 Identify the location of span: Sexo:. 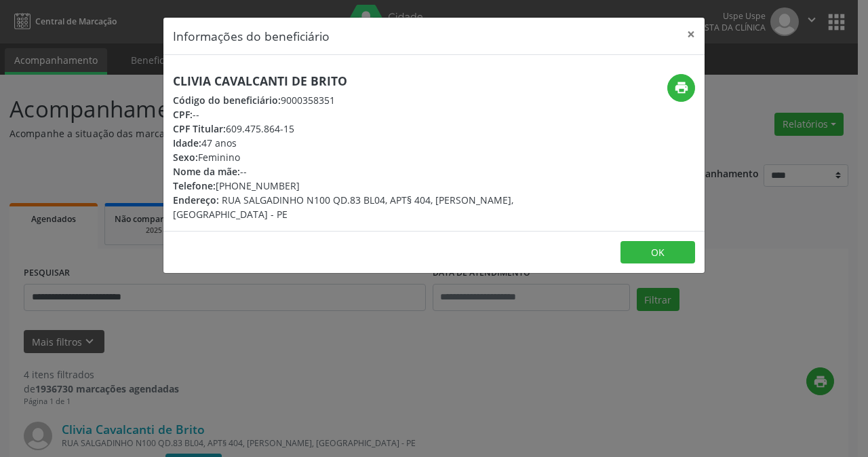
(185, 157).